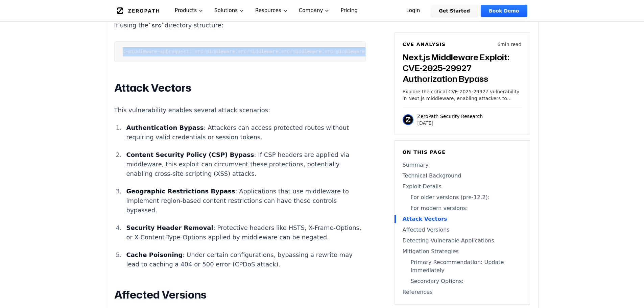 The width and height of the screenshot is (644, 308). I want to click on h6: On this page, so click(462, 152).